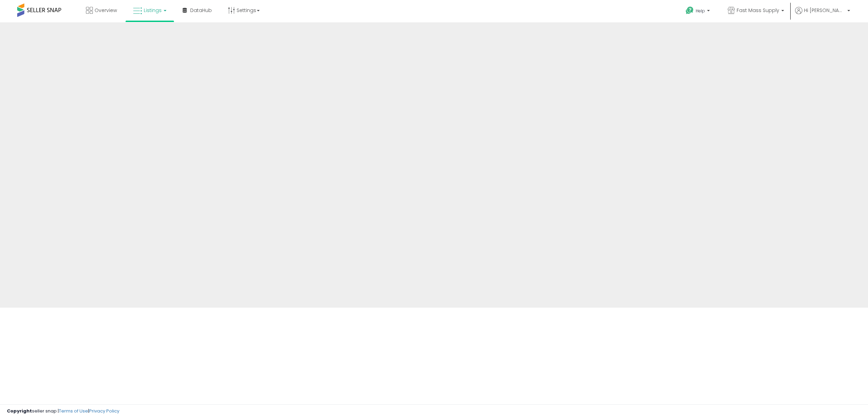 This screenshot has width=868, height=418. Describe the element at coordinates (153, 10) in the screenshot. I see `span: Listings` at that location.